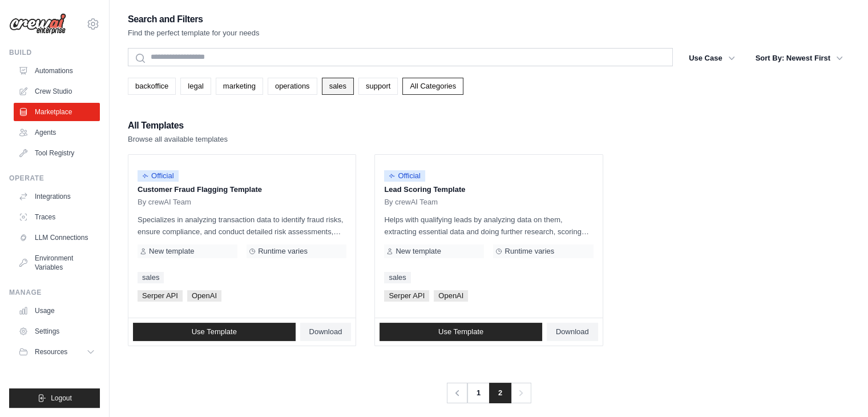  I want to click on div: Build, so click(54, 53).